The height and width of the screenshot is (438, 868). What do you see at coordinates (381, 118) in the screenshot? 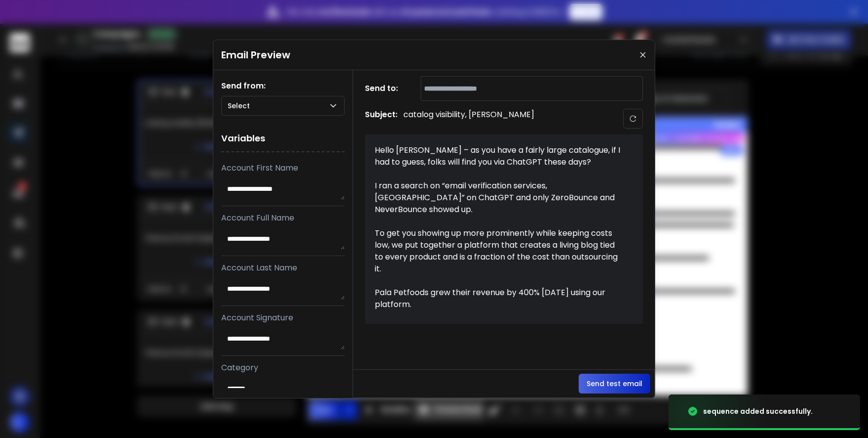
I see `h1: Subject:` at bounding box center [381, 118].